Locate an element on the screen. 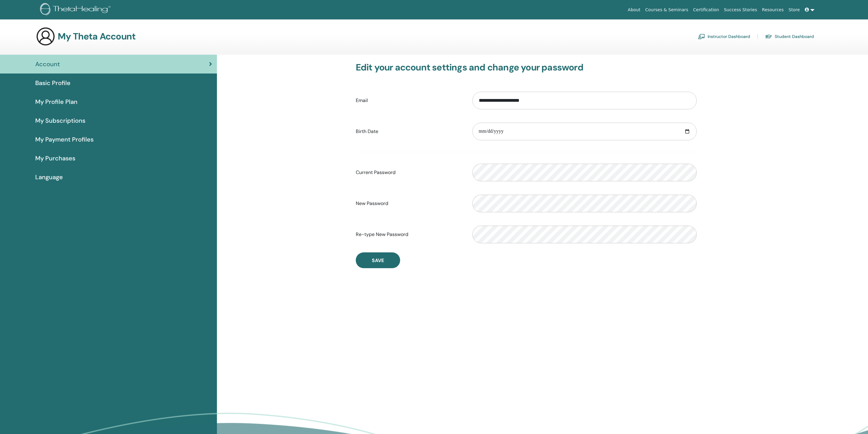  a: Student Dashboard is located at coordinates (789, 36).